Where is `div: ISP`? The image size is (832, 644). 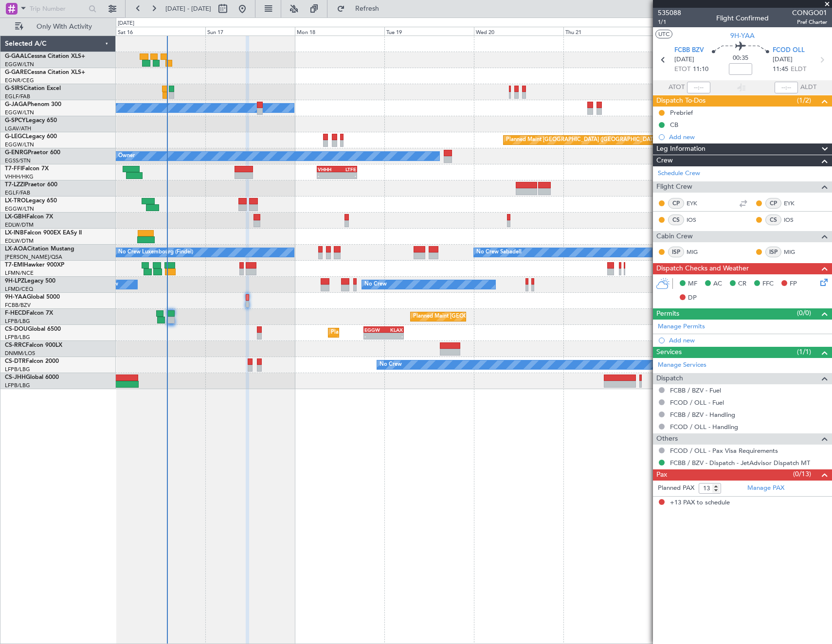 div: ISP is located at coordinates (676, 252).